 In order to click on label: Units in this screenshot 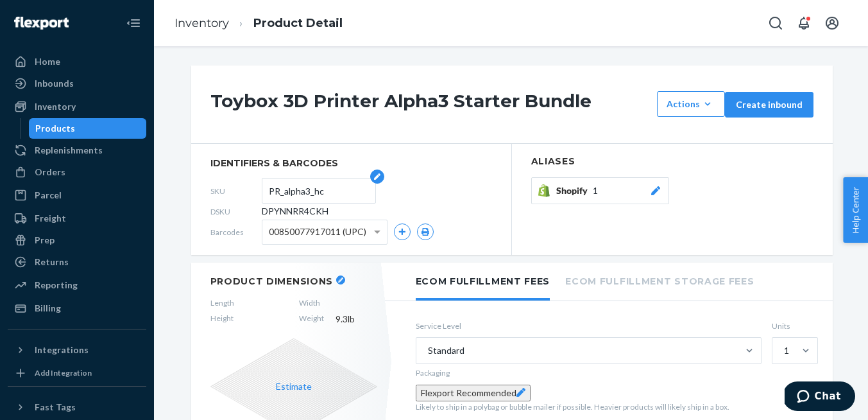, I will do `click(793, 326)`.